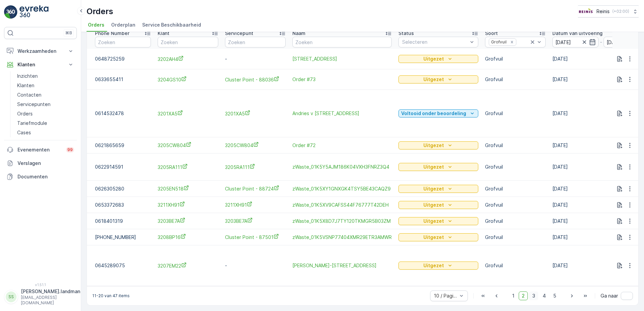  Describe the element at coordinates (46, 177) in the screenshot. I see `p: Documenten` at that location.